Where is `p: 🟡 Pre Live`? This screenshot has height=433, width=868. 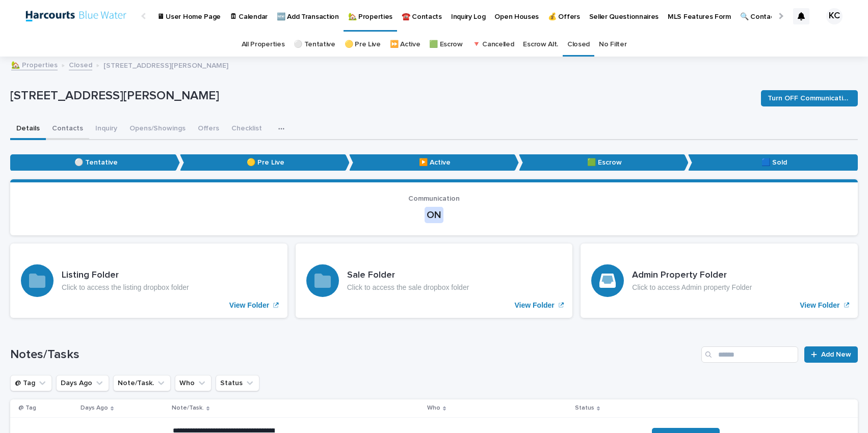
p: 🟡 Pre Live is located at coordinates (265, 163).